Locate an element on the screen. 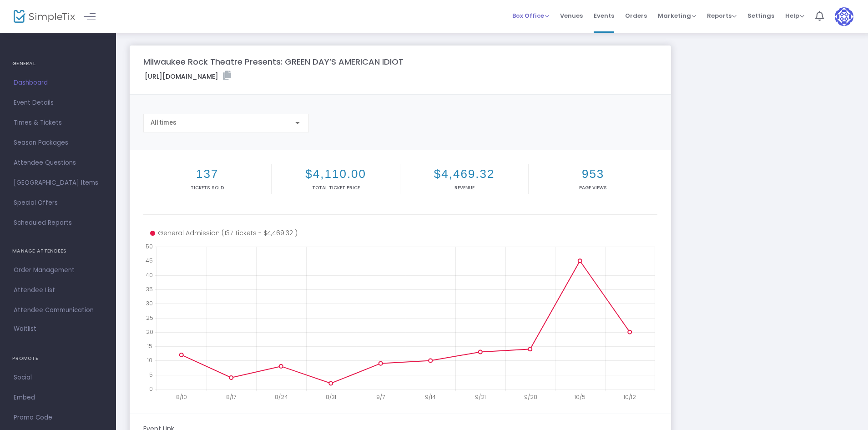  p: Total Ticket Price is located at coordinates (335, 187).